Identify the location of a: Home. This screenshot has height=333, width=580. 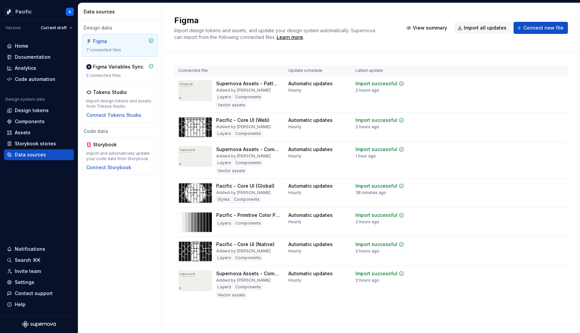
(39, 46).